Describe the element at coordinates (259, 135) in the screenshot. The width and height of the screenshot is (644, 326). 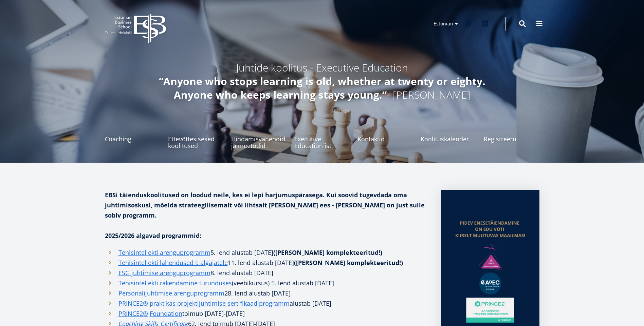
I see `a: Hindamisvahendid ja meetodid` at that location.